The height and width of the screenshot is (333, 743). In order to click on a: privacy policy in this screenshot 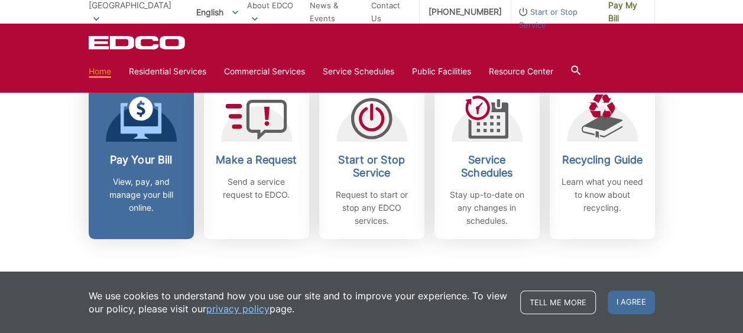, I will do `click(238, 309)`.